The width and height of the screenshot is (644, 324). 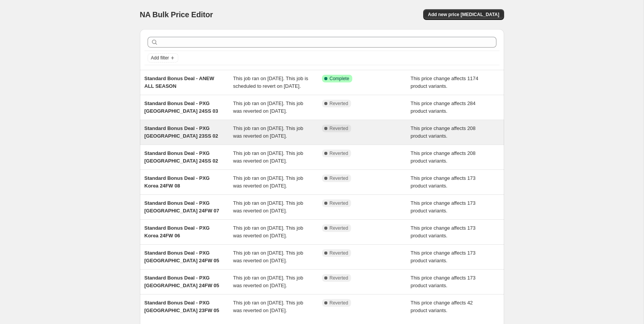 What do you see at coordinates (340, 78) in the screenshot?
I see `span: Complete` at bounding box center [340, 78].